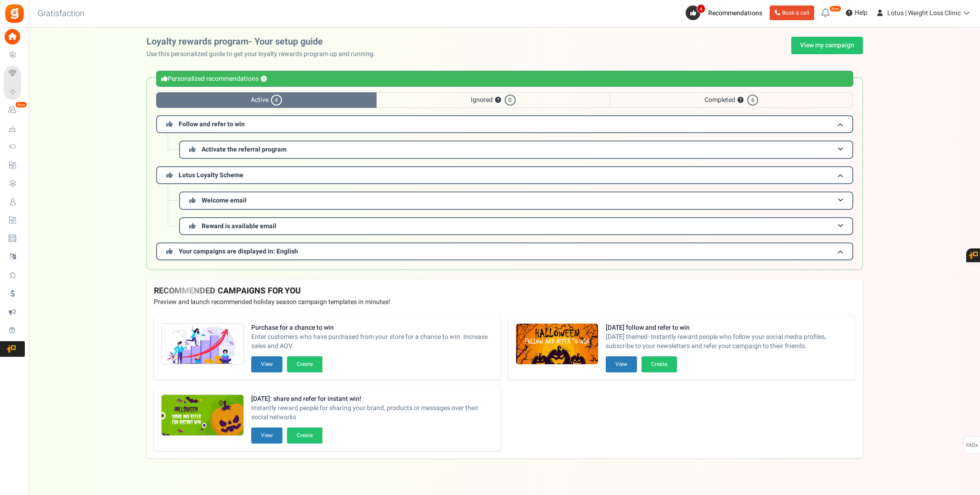 The height and width of the screenshot is (495, 980). I want to click on span: Activate the referral program, so click(244, 149).